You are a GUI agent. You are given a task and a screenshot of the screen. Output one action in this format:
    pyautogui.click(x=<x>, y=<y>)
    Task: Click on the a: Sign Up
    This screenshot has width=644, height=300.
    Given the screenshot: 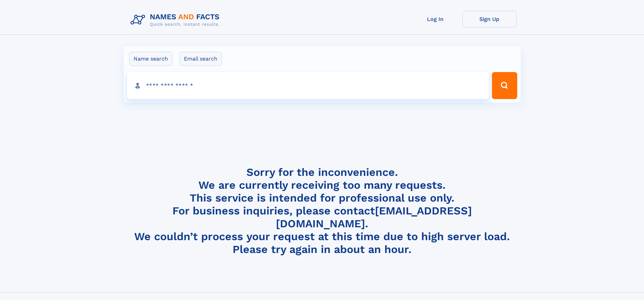 What is the action you would take?
    pyautogui.click(x=490, y=19)
    